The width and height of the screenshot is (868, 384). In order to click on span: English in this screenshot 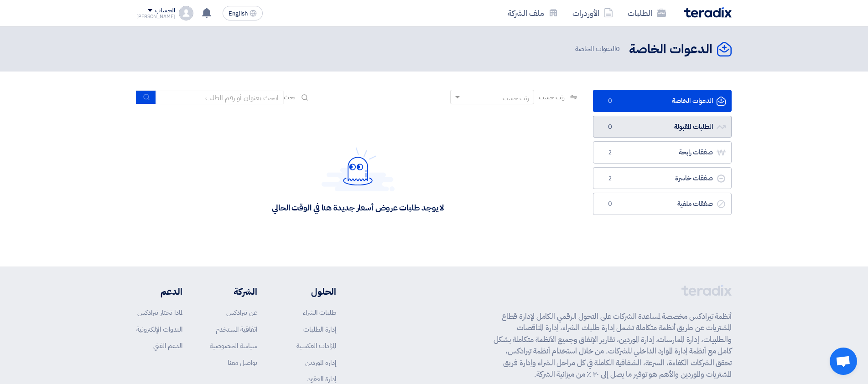, I will do `click(238, 14)`.